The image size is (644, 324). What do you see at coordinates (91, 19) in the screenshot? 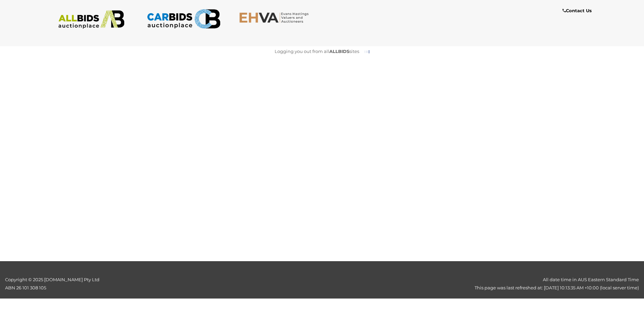
I see `img: ALLBIDS.com.au` at bounding box center [91, 19].